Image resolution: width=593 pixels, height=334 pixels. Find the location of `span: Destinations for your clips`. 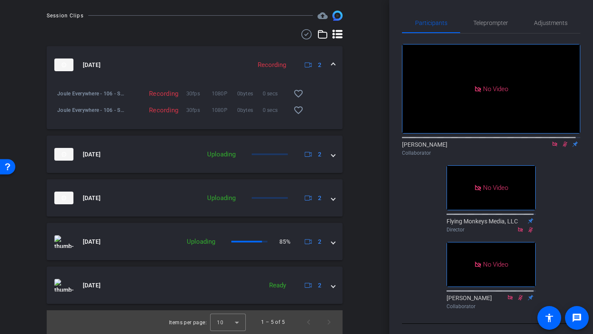

span: Destinations for your clips is located at coordinates (323, 16).